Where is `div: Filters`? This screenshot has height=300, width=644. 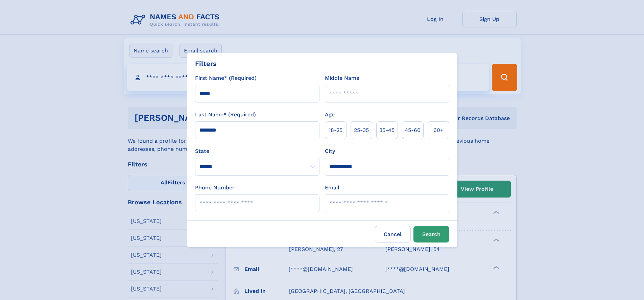
div: Filters is located at coordinates (206, 64).